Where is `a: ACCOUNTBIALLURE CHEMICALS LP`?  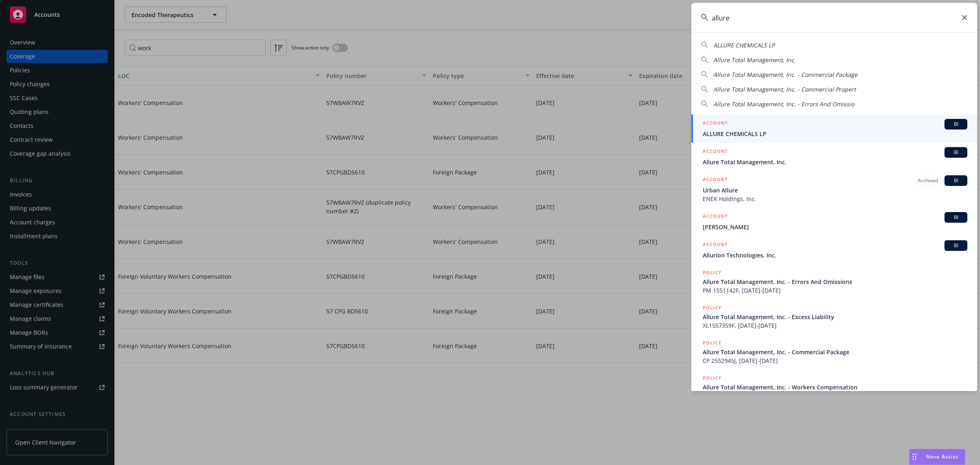 a: ACCOUNTBIALLURE CHEMICALS LP is located at coordinates (834, 129).